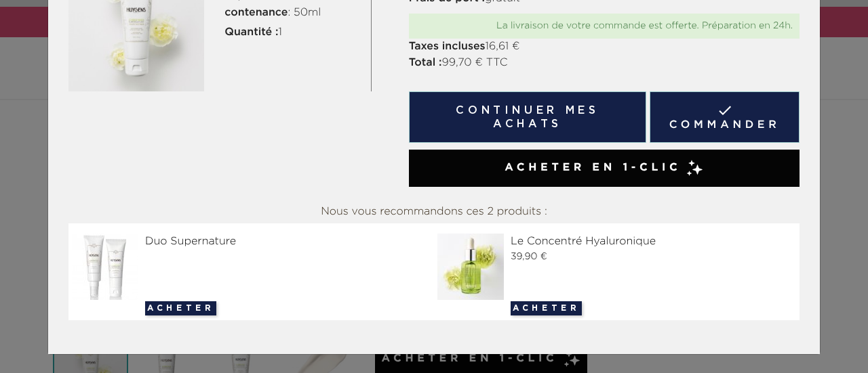 The width and height of the screenshot is (868, 373). I want to click on p: 99,70 € TTC, so click(604, 63).